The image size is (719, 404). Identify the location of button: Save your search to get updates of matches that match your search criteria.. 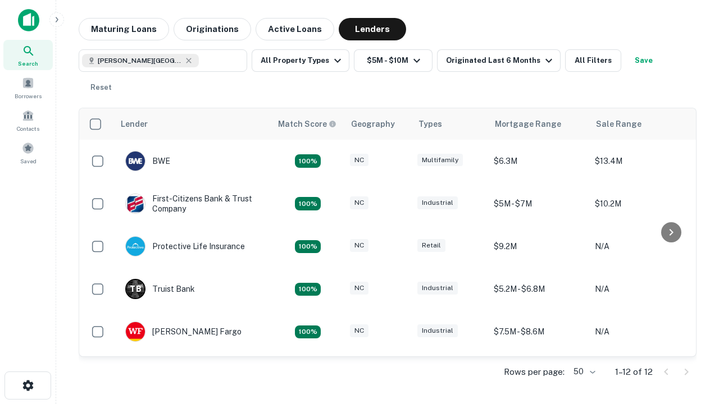
(643, 61).